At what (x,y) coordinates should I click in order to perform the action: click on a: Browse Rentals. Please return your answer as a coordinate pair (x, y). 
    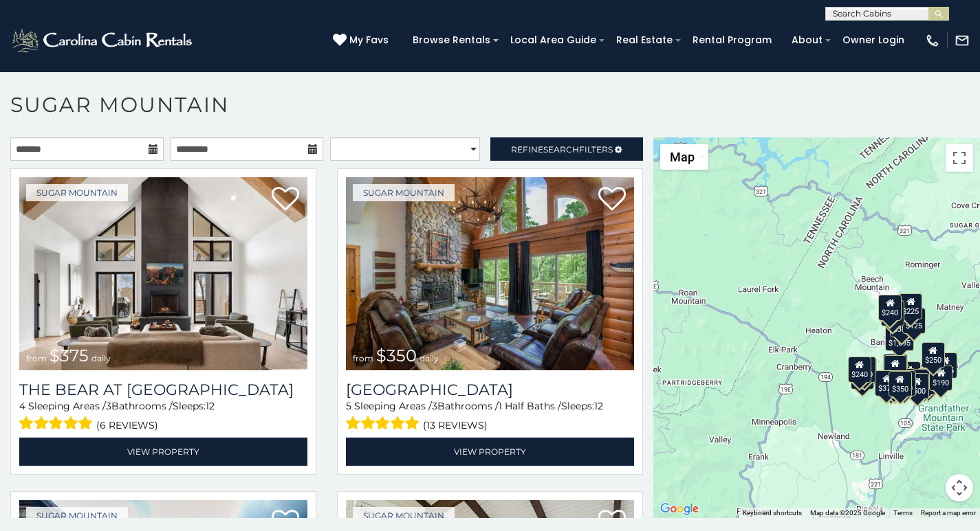
    Looking at the image, I should click on (451, 40).